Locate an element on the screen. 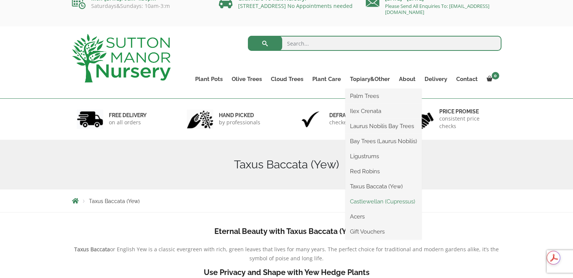 The width and height of the screenshot is (573, 278). img: 2.jpg is located at coordinates (200, 119).